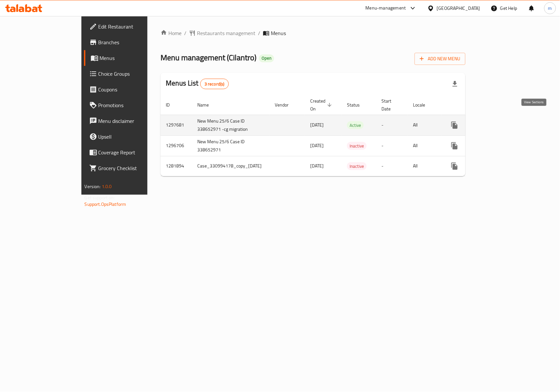 The width and height of the screenshot is (560, 392). What do you see at coordinates (197, 84) in the screenshot?
I see `h2: Menus List` at bounding box center [197, 84].